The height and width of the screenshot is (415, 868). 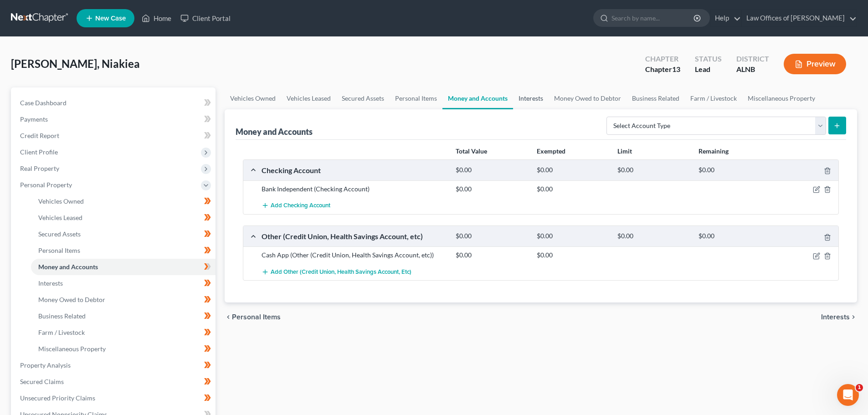 What do you see at coordinates (42, 381) in the screenshot?
I see `span: Secured Claims` at bounding box center [42, 381].